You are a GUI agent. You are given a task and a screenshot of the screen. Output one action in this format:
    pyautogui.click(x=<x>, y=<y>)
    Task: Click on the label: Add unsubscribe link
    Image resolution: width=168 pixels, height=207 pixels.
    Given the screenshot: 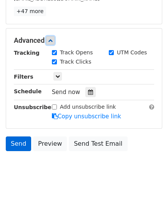 What is the action you would take?
    pyautogui.click(x=88, y=107)
    